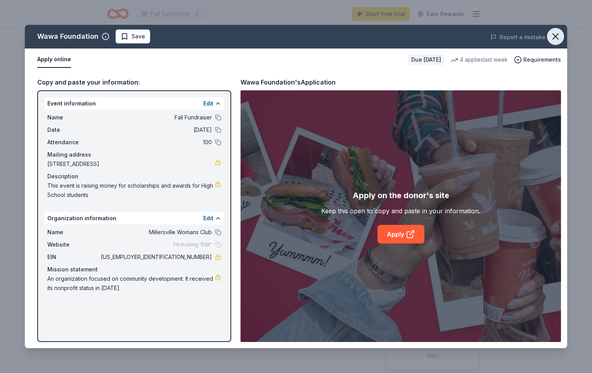 Image resolution: width=592 pixels, height=373 pixels. What do you see at coordinates (73, 257) in the screenshot?
I see `span: EIN` at bounding box center [73, 257].